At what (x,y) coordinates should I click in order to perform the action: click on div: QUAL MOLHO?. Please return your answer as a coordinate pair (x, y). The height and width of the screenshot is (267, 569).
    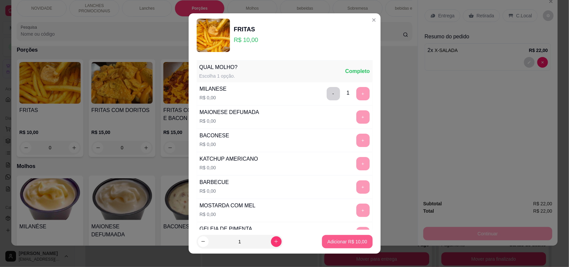
    Looking at the image, I should click on (218, 67).